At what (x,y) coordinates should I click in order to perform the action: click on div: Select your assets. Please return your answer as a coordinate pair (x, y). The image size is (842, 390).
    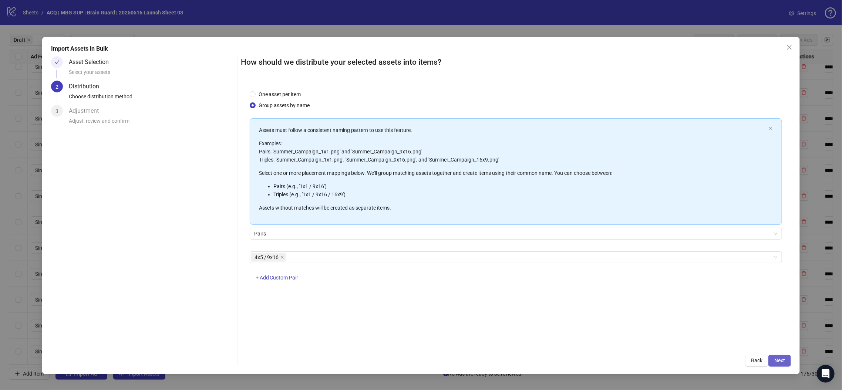
    Looking at the image, I should click on (152, 74).